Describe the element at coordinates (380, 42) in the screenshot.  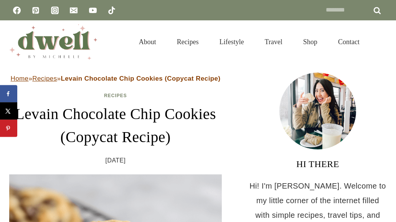
I see `button: View Search Form` at that location.